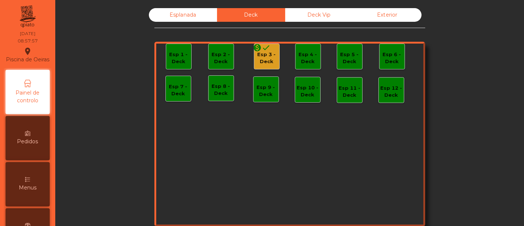 The image size is (524, 226). I want to click on div: Esp 8 - Deck, so click(221, 90).